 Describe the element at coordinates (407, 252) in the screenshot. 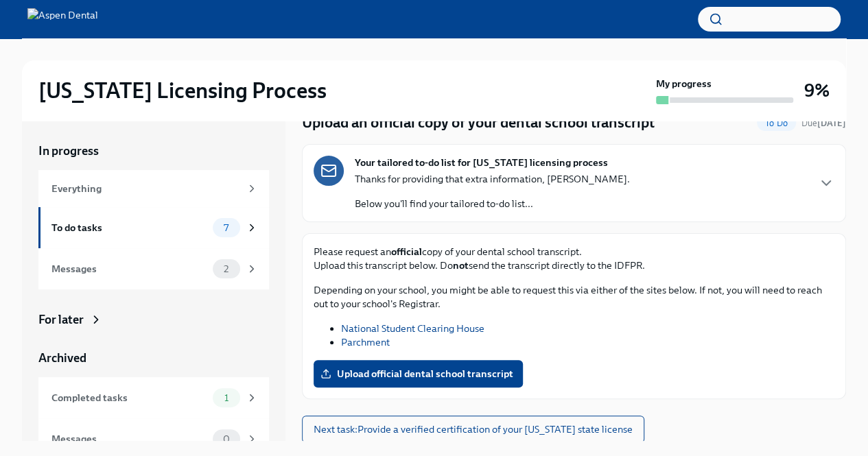

I see `strong: official` at that location.